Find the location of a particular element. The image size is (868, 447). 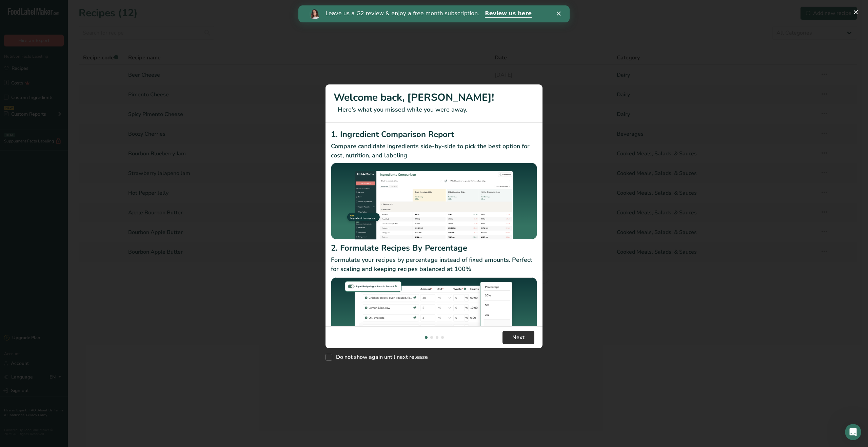

span: Do not show again until next release is located at coordinates (380, 358).